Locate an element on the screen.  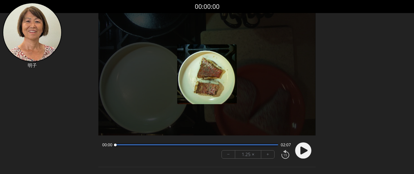
font: 1.25 × is located at coordinates (248, 154).